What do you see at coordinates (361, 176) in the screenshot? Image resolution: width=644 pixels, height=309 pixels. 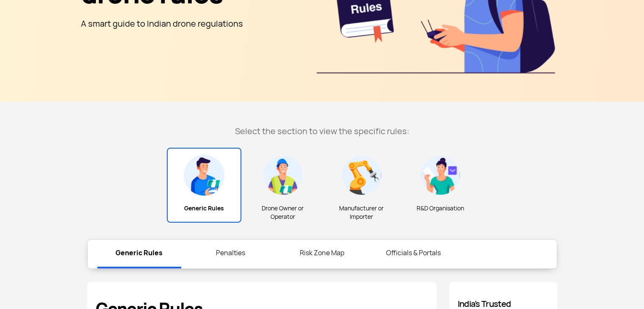 I see `img: Manufacturer or Importer` at bounding box center [361, 176].